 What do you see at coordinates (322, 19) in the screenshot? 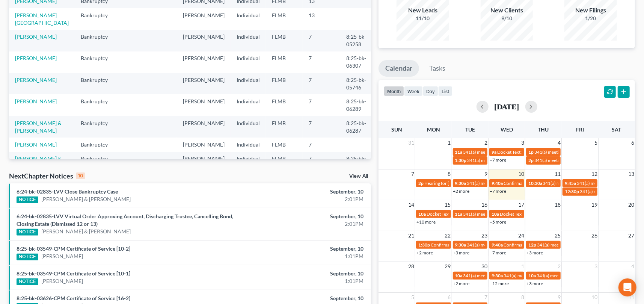
I see `td: 13` at bounding box center [322, 19].